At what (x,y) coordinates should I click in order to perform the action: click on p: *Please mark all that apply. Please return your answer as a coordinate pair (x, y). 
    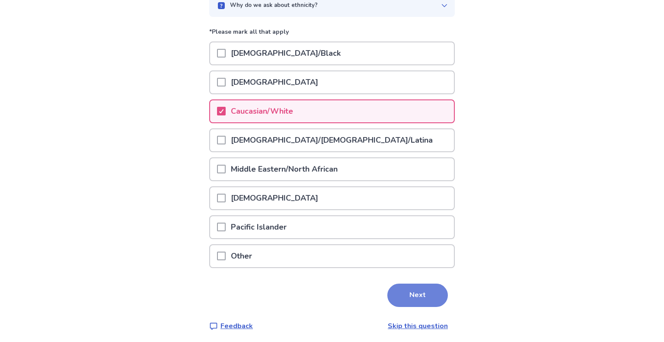
    Looking at the image, I should click on (332, 34).